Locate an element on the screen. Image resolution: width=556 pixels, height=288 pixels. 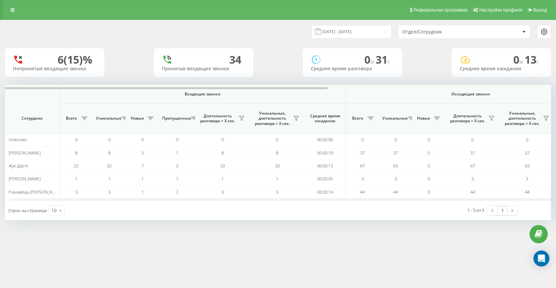
span: Выход is located at coordinates (540, 10).